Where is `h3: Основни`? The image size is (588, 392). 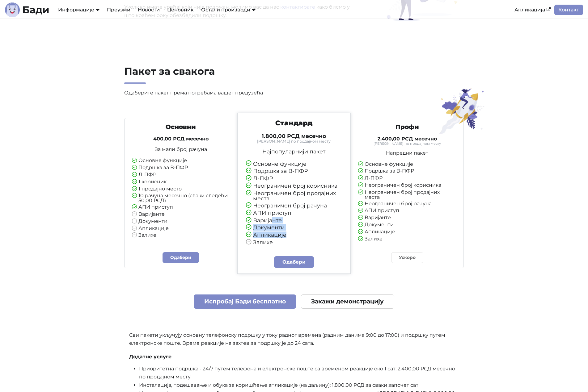 h3: Основни is located at coordinates (181, 127).